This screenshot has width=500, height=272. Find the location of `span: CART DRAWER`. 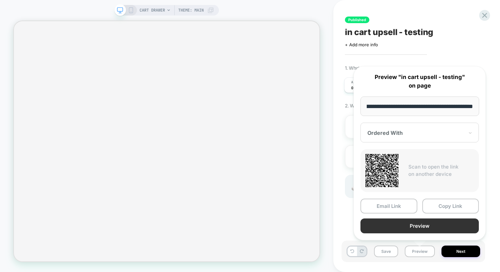

span: CART DRAWER is located at coordinates (152, 10).